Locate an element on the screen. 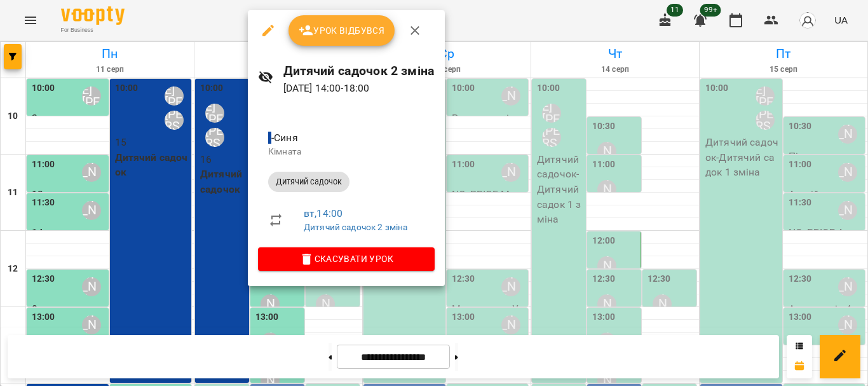 Image resolution: width=868 pixels, height=386 pixels. span: - Синя is located at coordinates (285, 137).